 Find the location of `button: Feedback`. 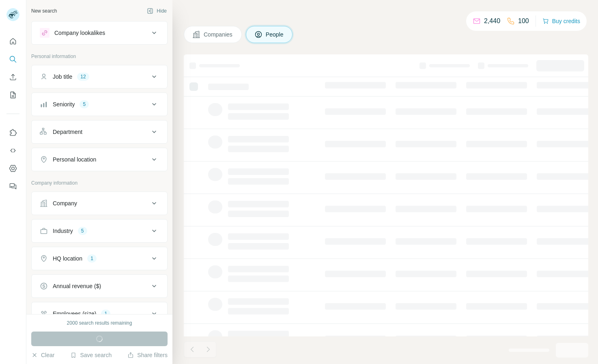

button: Feedback is located at coordinates (13, 186).